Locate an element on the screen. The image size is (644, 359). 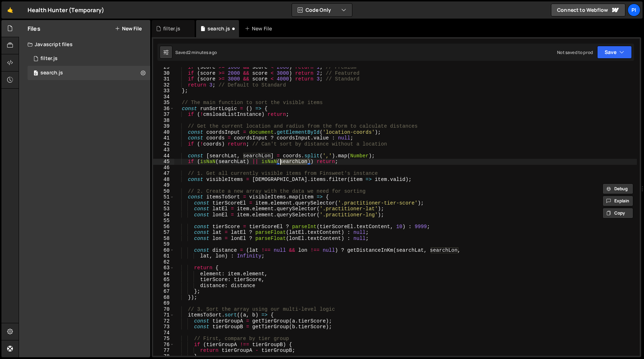
div: 69 is located at coordinates (164, 303).